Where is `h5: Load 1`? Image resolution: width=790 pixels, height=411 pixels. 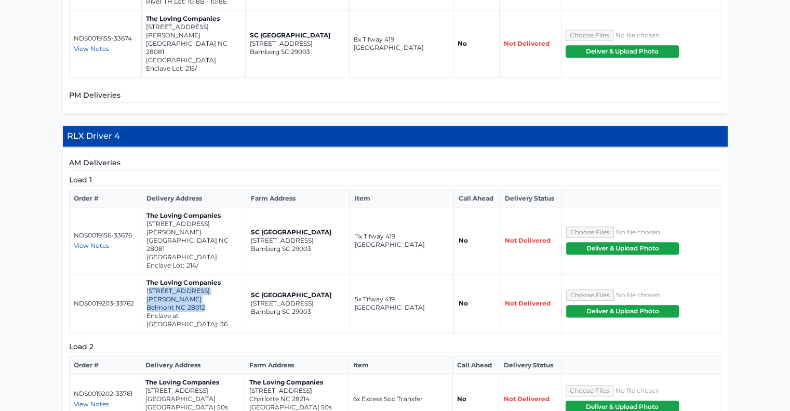
h5: Load 1 is located at coordinates (395, 180).